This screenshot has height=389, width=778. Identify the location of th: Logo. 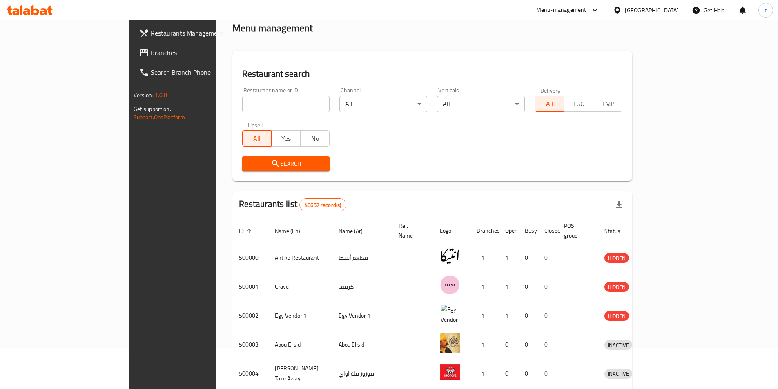
(452, 231).